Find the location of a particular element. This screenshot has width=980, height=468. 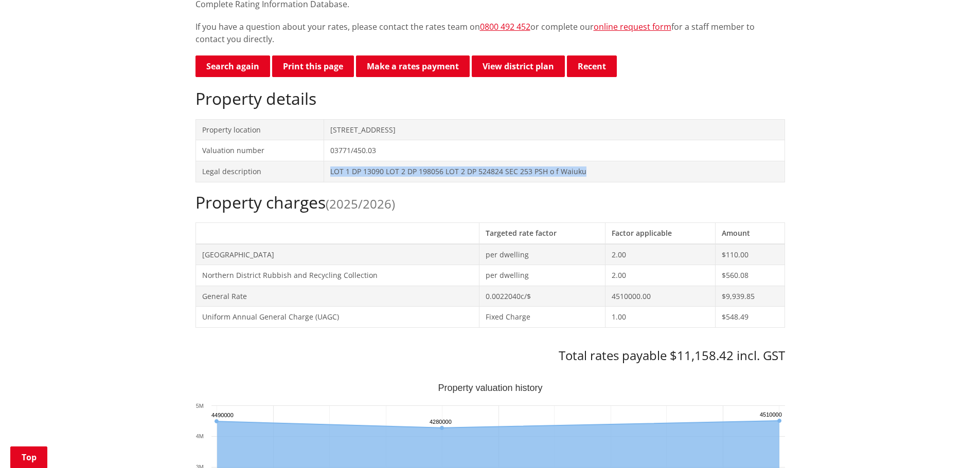

text: 4490000 is located at coordinates (222, 415).